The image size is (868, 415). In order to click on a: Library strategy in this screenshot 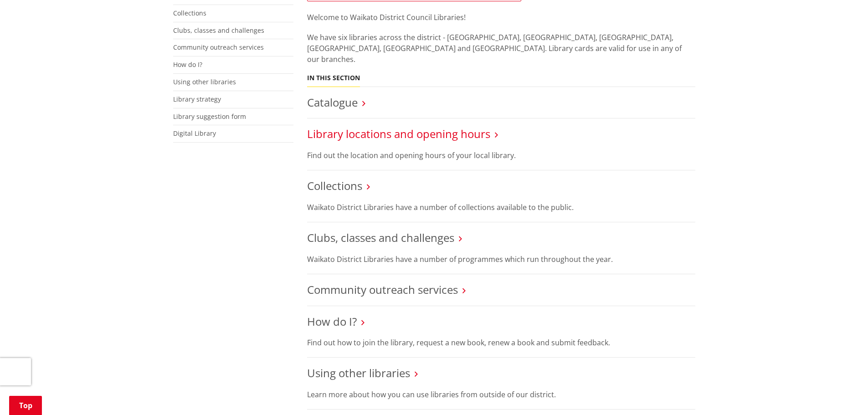, I will do `click(196, 99)`.